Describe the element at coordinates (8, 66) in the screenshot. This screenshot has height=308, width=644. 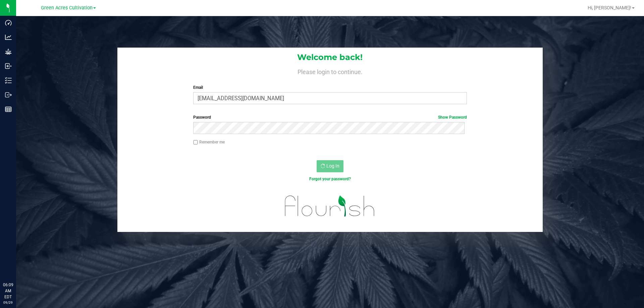
I see `inline-svg: Inbound` at that location.